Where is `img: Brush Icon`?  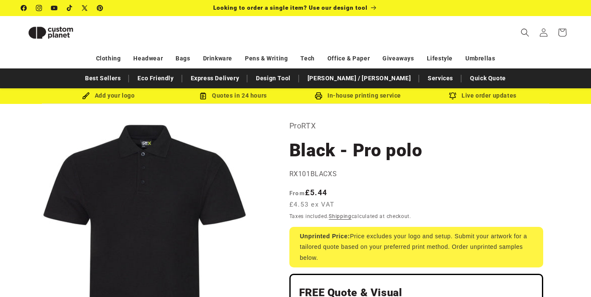
img: Brush Icon is located at coordinates (86, 96).